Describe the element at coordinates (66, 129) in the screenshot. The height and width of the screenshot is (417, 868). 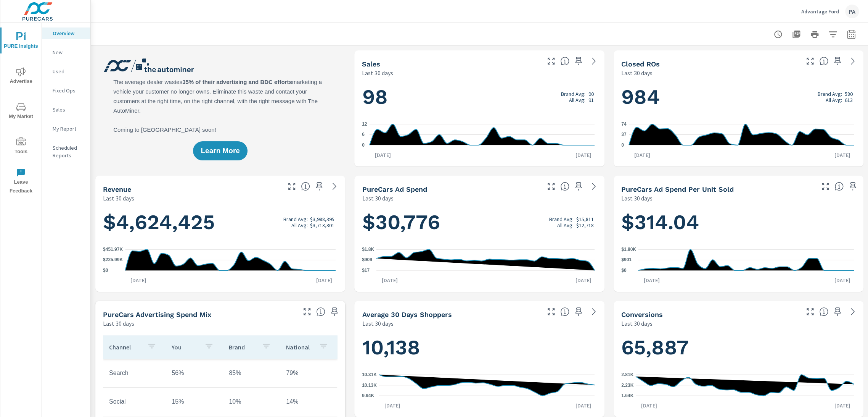
I see `div: My Report` at that location.